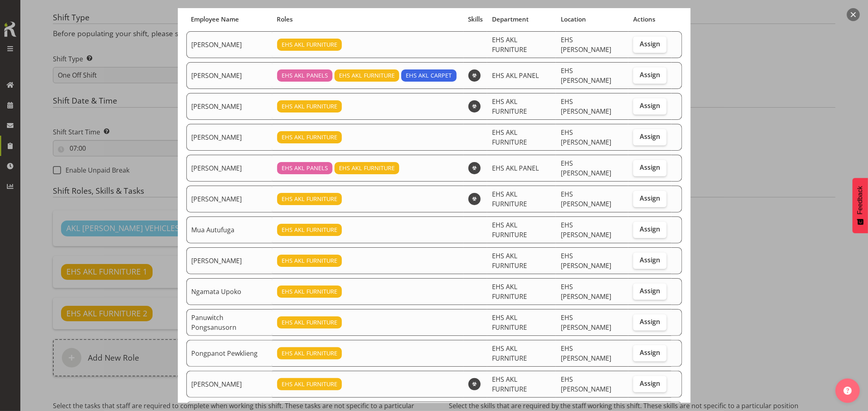  I want to click on span: Employee Name, so click(215, 19).